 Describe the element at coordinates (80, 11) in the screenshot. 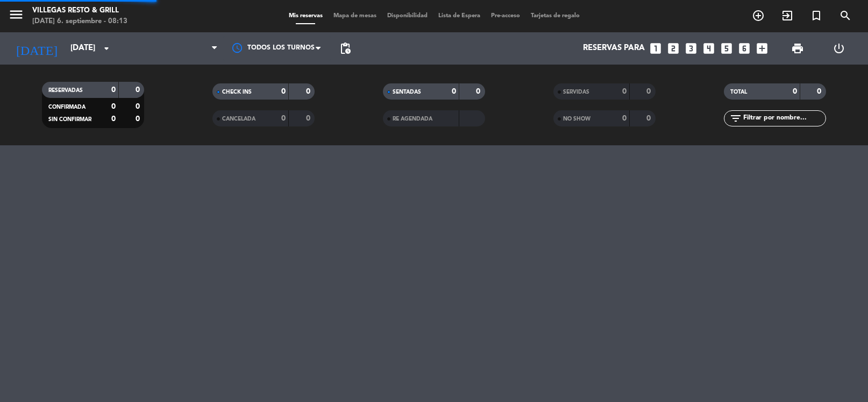

I see `div: Villegas Resto & Grill` at that location.